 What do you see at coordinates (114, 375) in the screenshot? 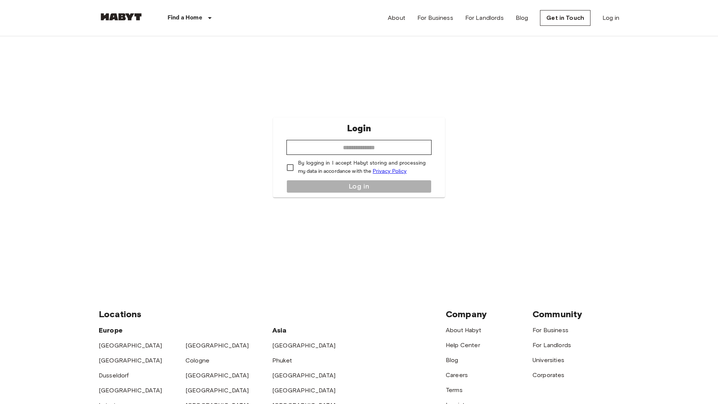
I see `a: Dusseldorf` at bounding box center [114, 375].